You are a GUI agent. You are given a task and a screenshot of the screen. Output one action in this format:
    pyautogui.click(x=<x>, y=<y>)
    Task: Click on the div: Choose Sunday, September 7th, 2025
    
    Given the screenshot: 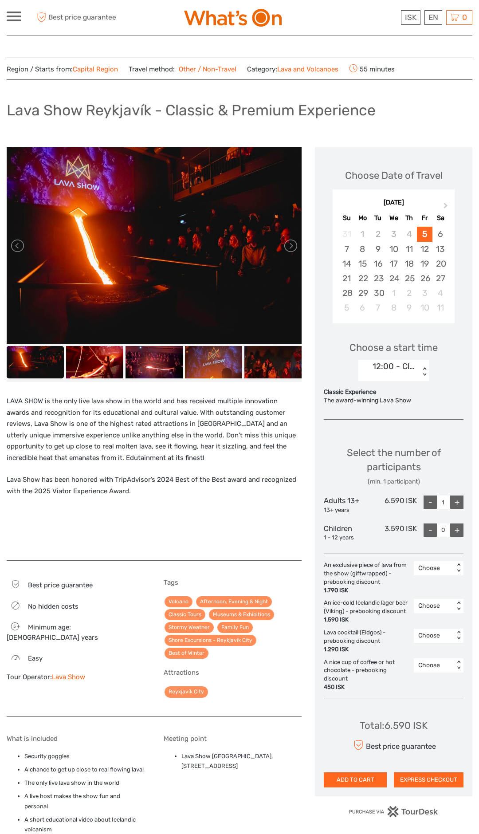 What is the action you would take?
    pyautogui.click(x=346, y=249)
    